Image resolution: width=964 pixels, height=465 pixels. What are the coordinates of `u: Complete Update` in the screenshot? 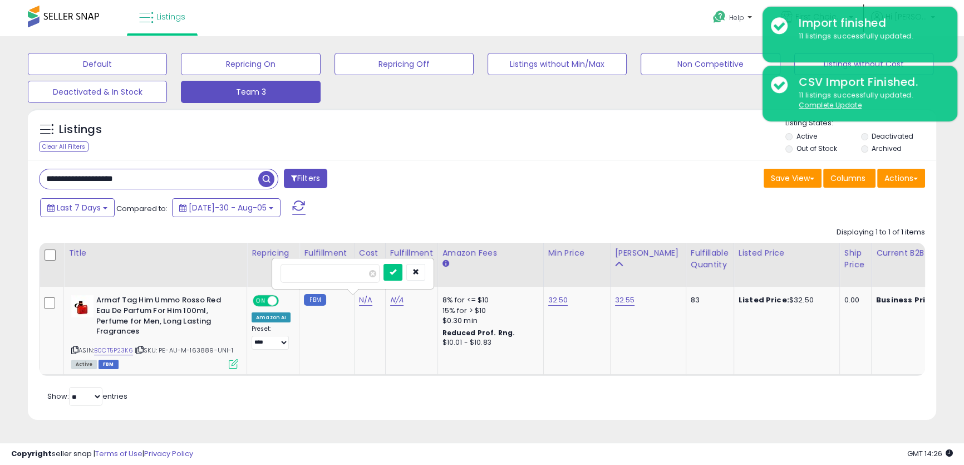 It's located at (830, 105).